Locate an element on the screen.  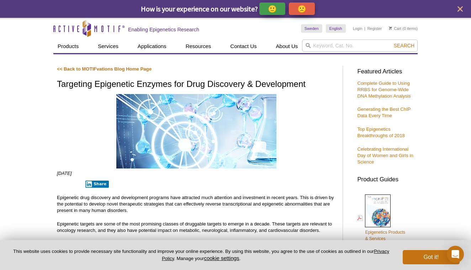
a: << Back to MOTIFvations Blog Home Page is located at coordinates (104, 69).